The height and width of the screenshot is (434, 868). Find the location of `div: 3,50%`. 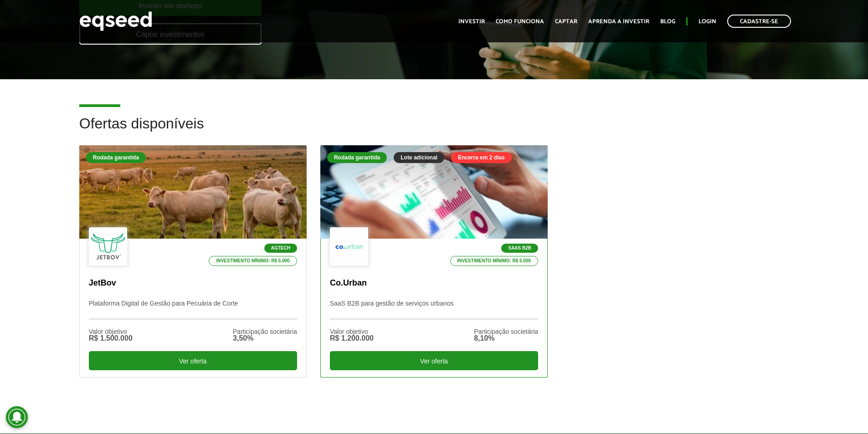

div: 3,50% is located at coordinates (265, 338).